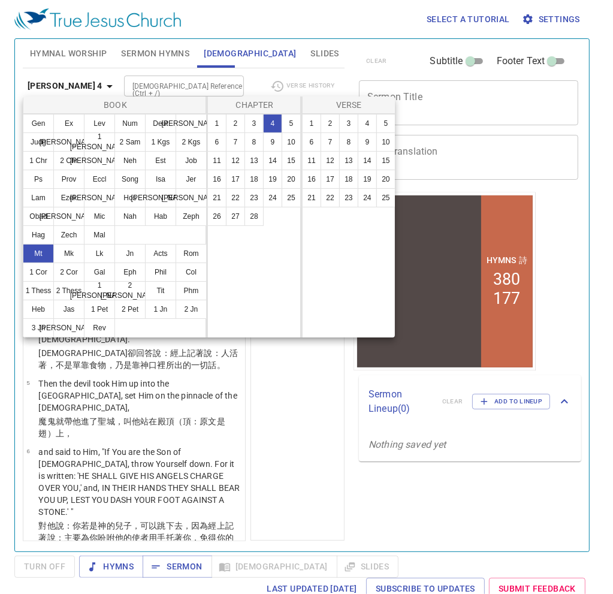 This screenshot has height=594, width=613. What do you see at coordinates (291, 179) in the screenshot?
I see `button: 20` at bounding box center [291, 179].